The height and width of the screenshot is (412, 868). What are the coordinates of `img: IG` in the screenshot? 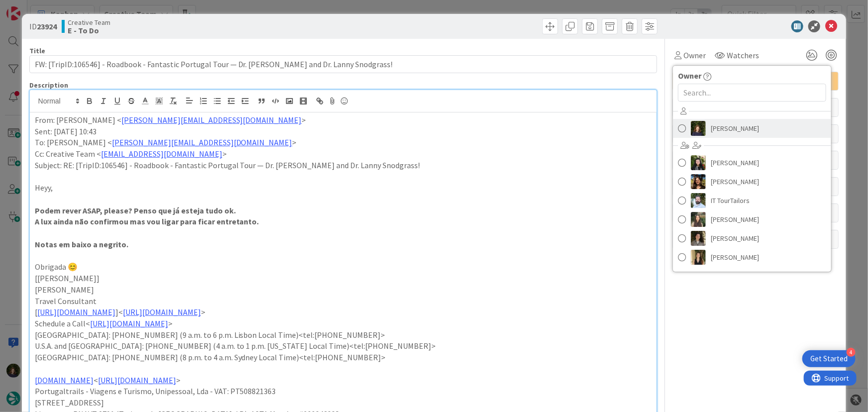 It's located at (698, 219).